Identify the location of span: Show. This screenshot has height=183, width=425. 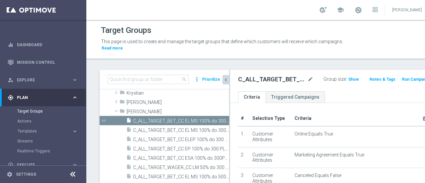
(354, 79).